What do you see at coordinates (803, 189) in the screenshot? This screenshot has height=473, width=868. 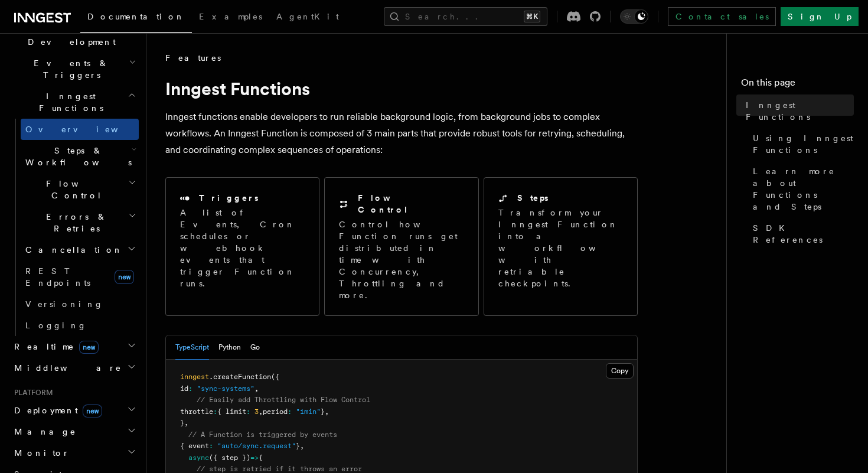 I see `span: Learn more about Functions and Steps` at bounding box center [803, 189].